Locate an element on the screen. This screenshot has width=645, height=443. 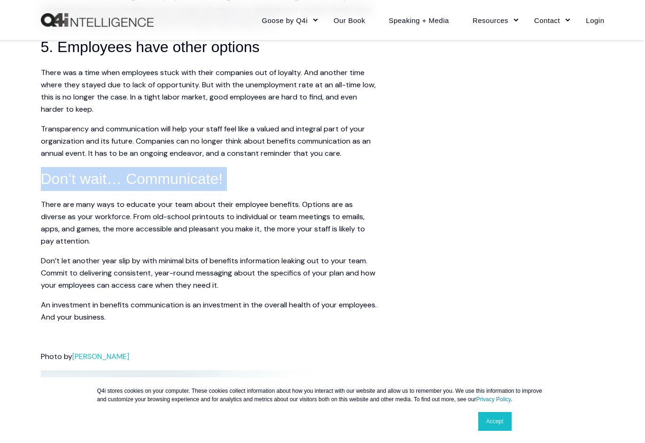
p: Q4i stores cookies on your computer. These cookies collect information about how you interact wit... is located at coordinates (323, 395).